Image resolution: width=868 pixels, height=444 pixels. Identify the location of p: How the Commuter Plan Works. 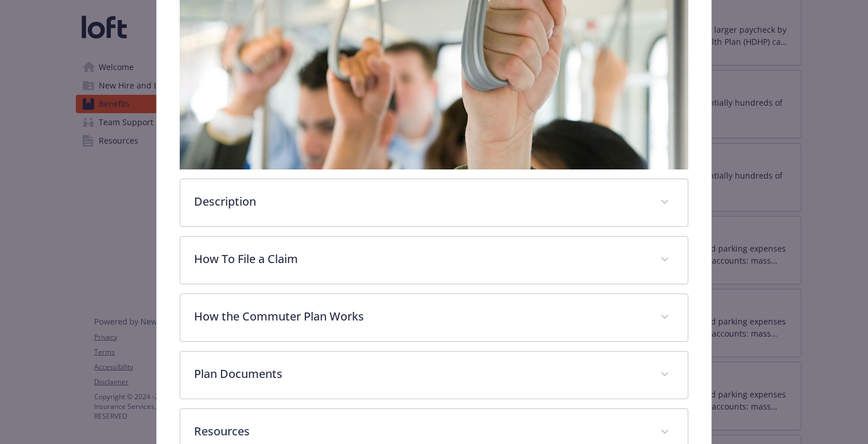
(420, 317).